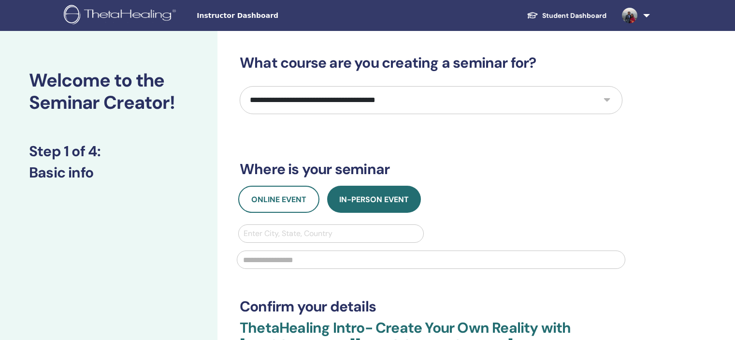 This screenshot has height=340, width=735. I want to click on img: default.jpg, so click(630, 15).